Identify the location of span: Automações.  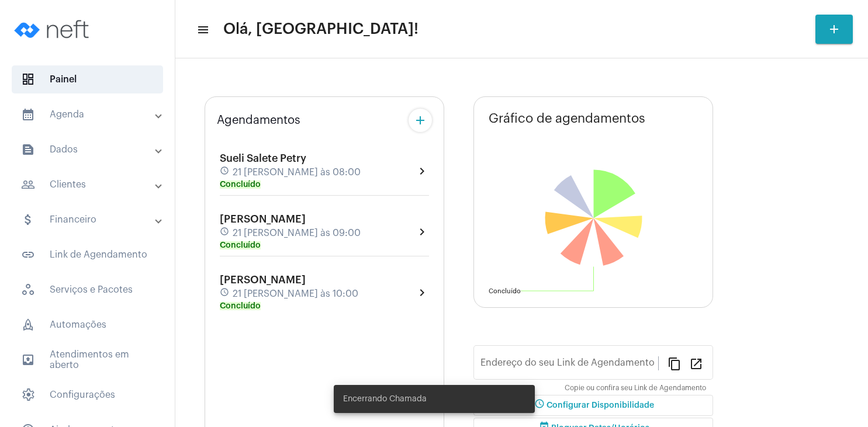
(87, 325).